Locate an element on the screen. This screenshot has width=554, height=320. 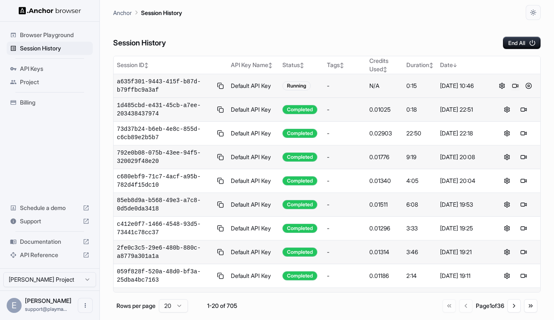
div: 2:14 is located at coordinates (420, 275).